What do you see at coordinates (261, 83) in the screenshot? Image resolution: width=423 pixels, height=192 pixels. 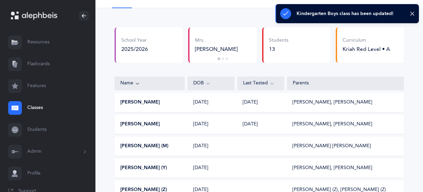 I see `div: Last Tested` at bounding box center [261, 83].